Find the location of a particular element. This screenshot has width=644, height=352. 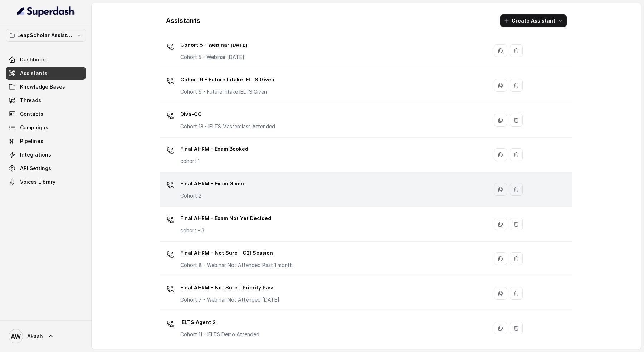

img: light.svg is located at coordinates (46, 11).